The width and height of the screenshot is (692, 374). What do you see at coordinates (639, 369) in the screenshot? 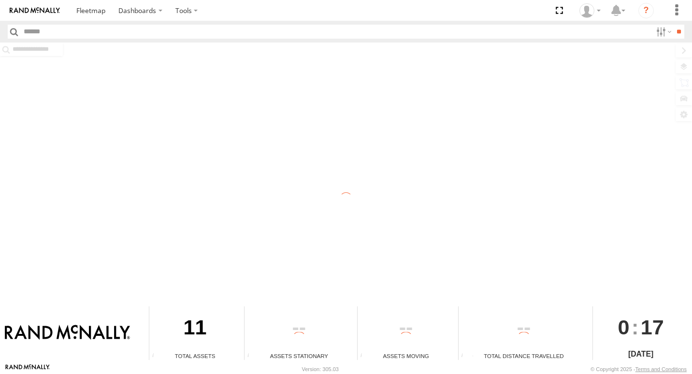
I see `div: © Copyright 2025 -` at bounding box center [639, 369].